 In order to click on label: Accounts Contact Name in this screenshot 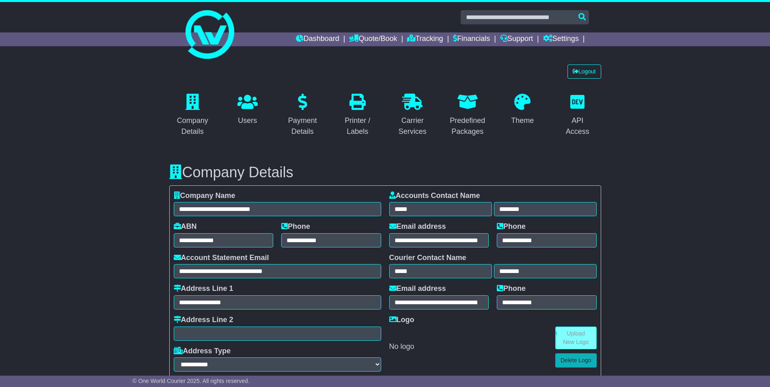, I will do `click(435, 196)`.